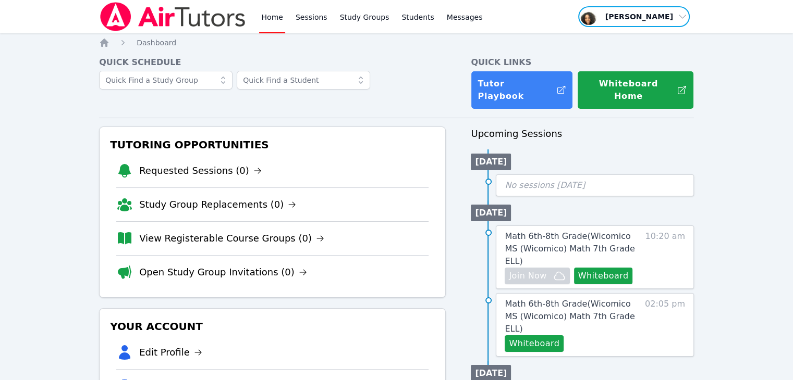  What do you see at coordinates (527, 276) in the screenshot?
I see `span: Join Now` at bounding box center [527, 276].